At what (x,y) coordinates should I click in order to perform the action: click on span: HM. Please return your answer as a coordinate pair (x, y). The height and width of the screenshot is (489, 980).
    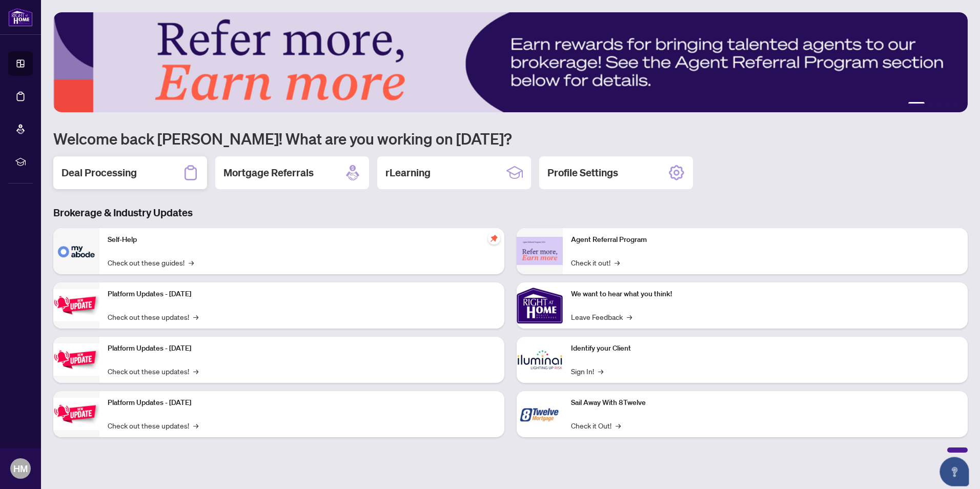
    Looking at the image, I should click on (21, 468).